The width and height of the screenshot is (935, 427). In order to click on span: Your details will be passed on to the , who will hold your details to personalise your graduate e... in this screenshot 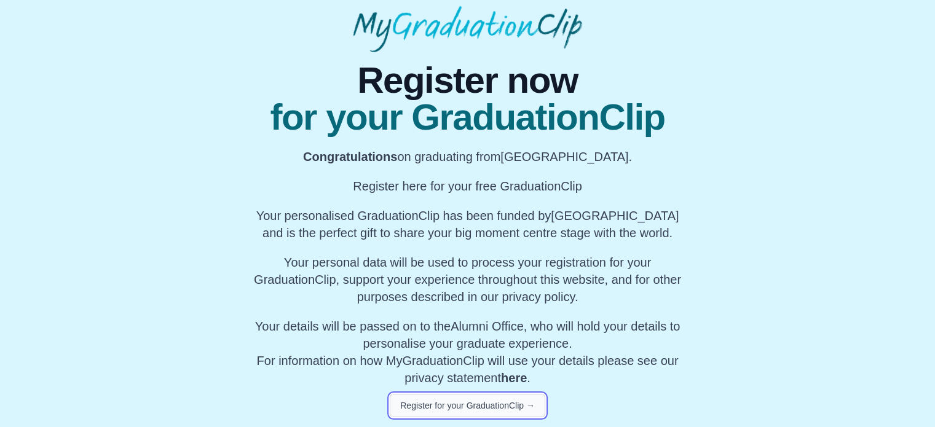, I will do `click(468, 335)`.